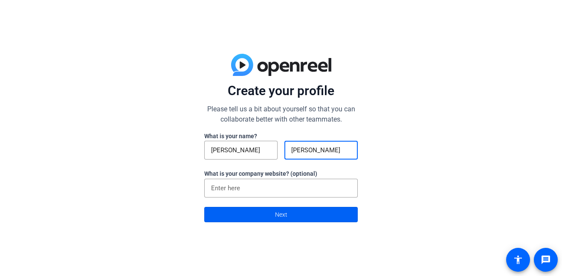 This screenshot has width=562, height=276. Describe the element at coordinates (281, 65) in the screenshot. I see `img: blue-gradient.svg` at that location.